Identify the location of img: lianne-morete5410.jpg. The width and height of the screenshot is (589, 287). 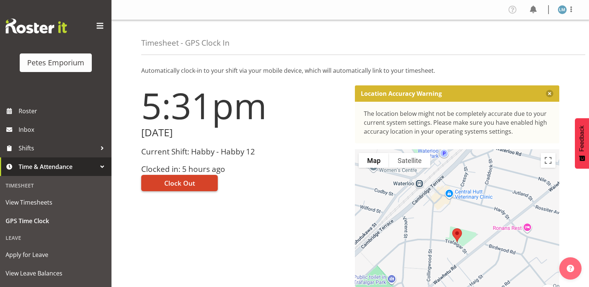
(563, 10).